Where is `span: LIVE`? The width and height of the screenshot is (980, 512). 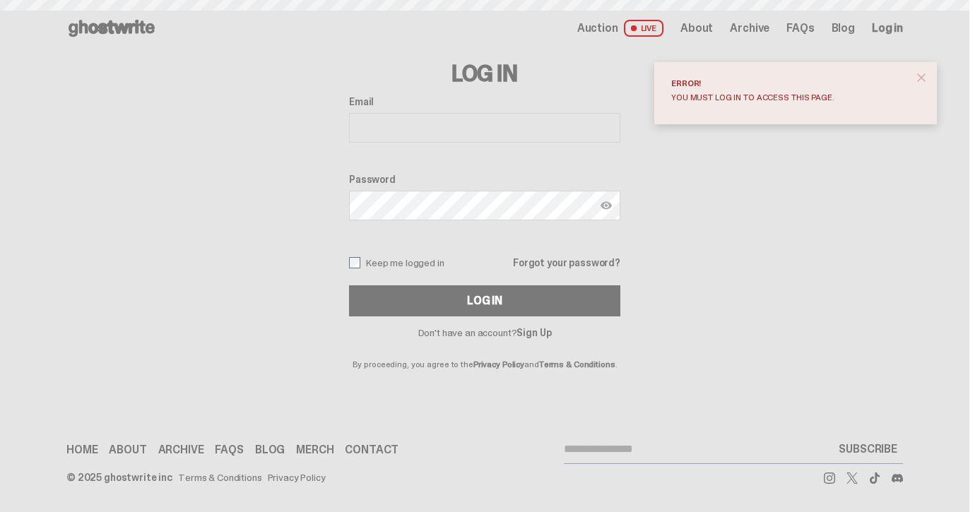
span: LIVE is located at coordinates (644, 28).